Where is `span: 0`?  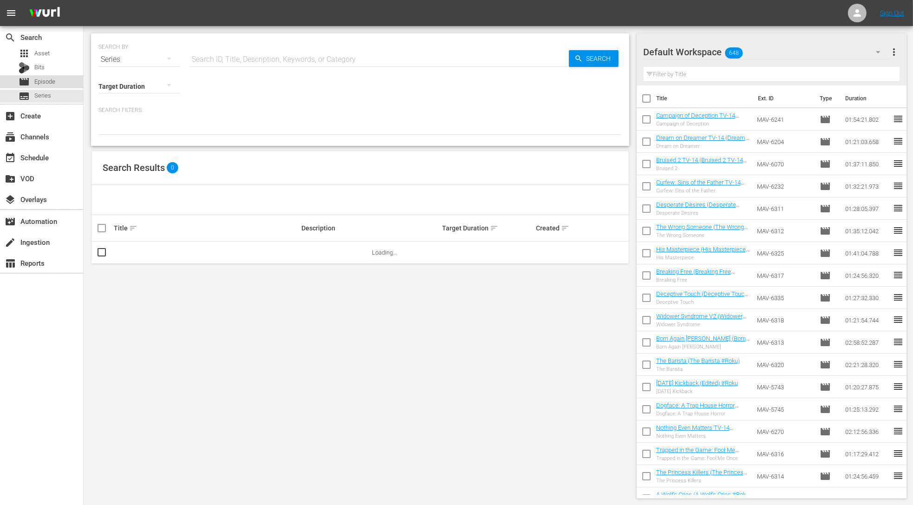 span: 0 is located at coordinates (172, 168).